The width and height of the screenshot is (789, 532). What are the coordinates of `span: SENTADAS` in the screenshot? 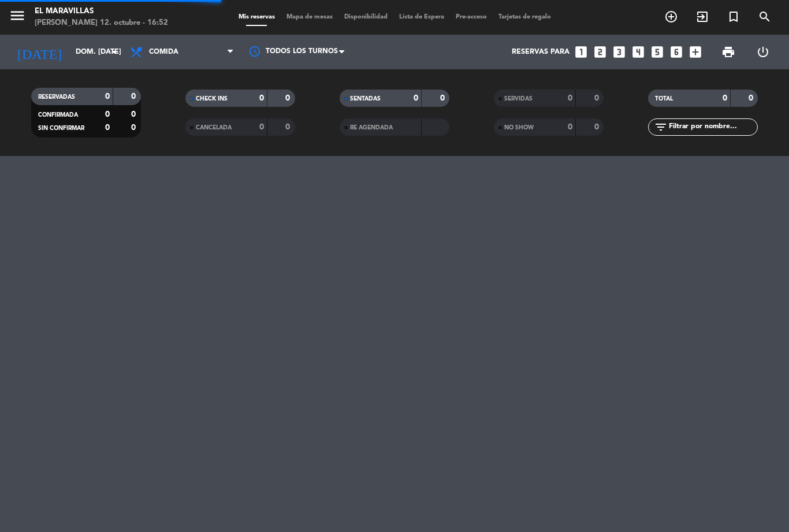 It's located at (365, 99).